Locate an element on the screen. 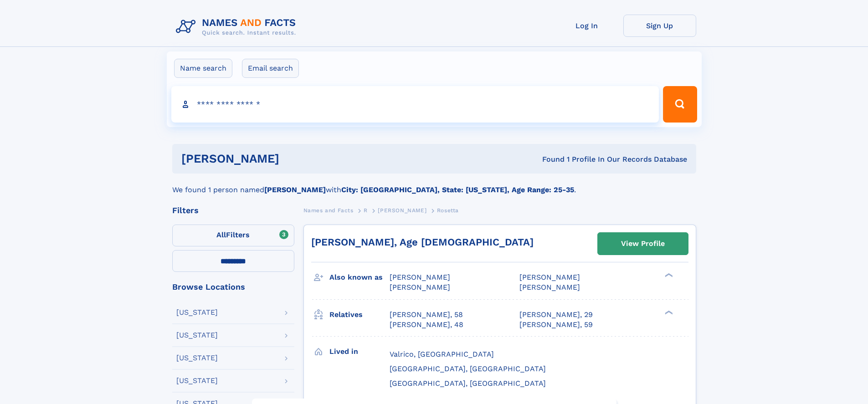 Image resolution: width=868 pixels, height=404 pixels. div: Found 1 Profile In Our Records Database is located at coordinates (549, 159).